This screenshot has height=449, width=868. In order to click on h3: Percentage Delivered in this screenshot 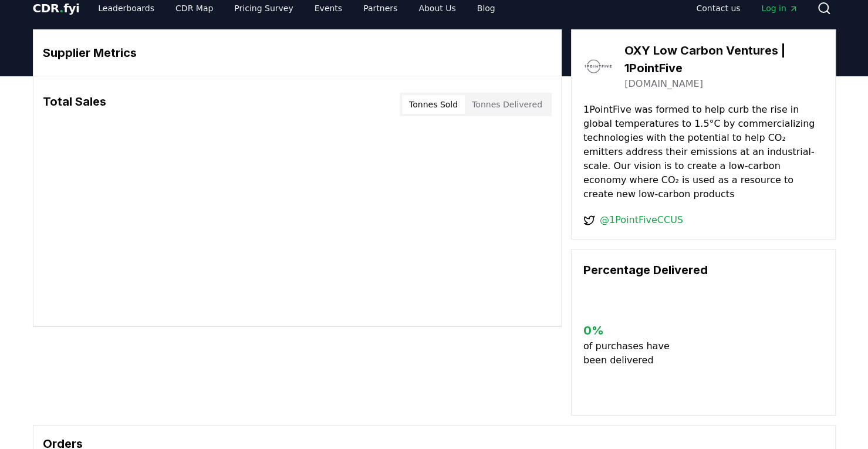, I will do `click(703, 270)`.